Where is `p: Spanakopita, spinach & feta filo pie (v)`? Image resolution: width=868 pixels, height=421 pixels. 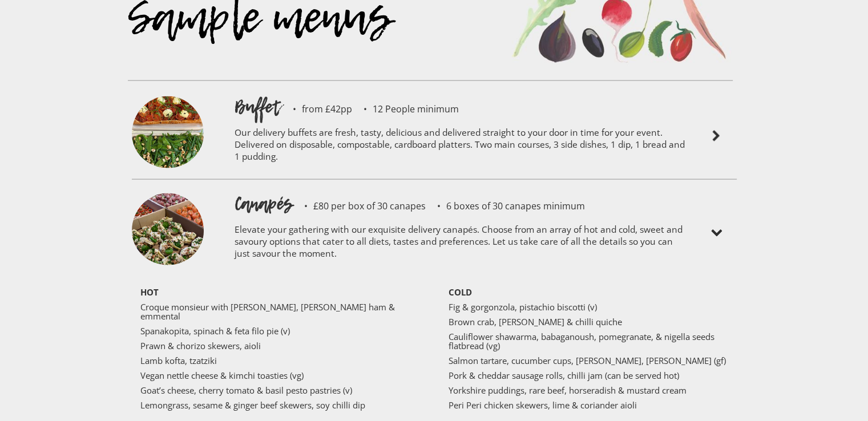 p: Spanakopita, spinach & feta filo pie (v) is located at coordinates (280, 331).